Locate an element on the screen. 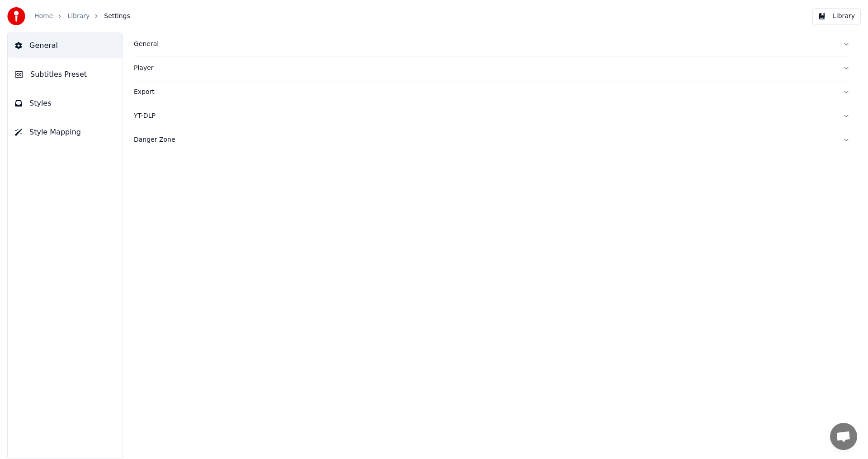  div: Open chat is located at coordinates (843, 436).